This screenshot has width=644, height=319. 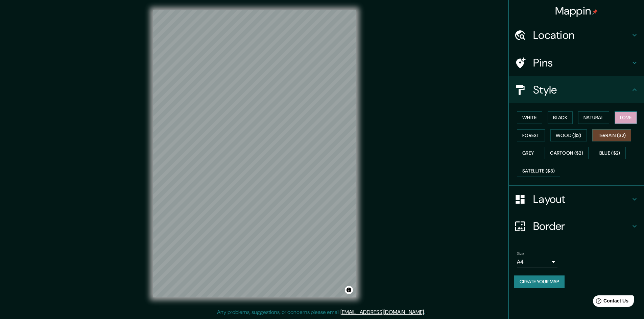 What do you see at coordinates (254, 154) in the screenshot?
I see `canvas: Map` at bounding box center [254, 154].